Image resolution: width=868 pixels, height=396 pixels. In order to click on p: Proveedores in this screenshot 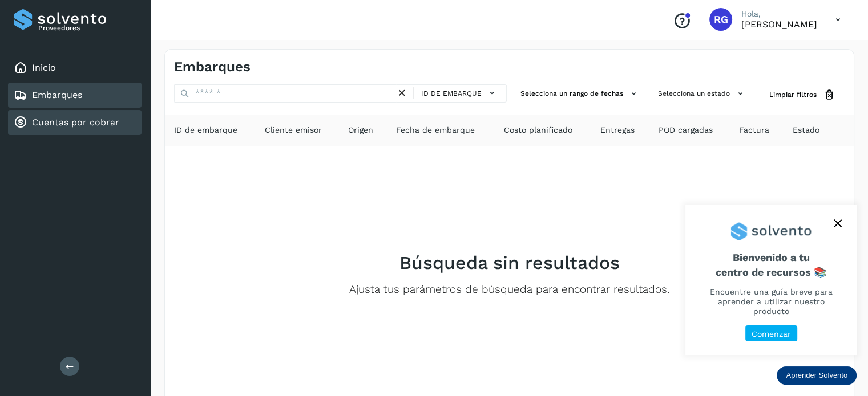, I will do `click(87, 28)`.